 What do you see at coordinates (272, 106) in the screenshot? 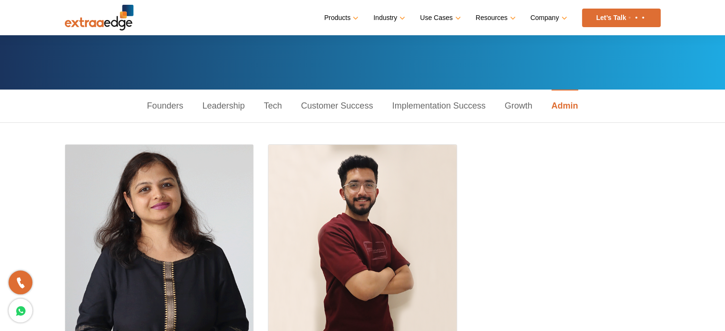
I see `a: Tech` at bounding box center [272, 106].